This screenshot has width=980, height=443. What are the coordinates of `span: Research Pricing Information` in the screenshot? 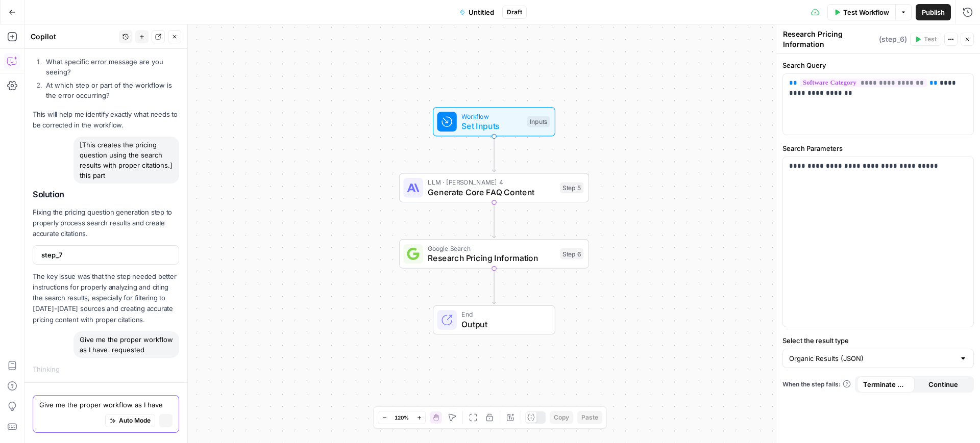 It's located at (492, 258).